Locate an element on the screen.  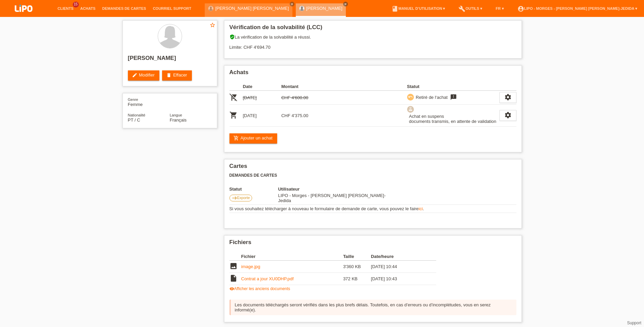
h2: Fichiers is located at coordinates (373, 244).